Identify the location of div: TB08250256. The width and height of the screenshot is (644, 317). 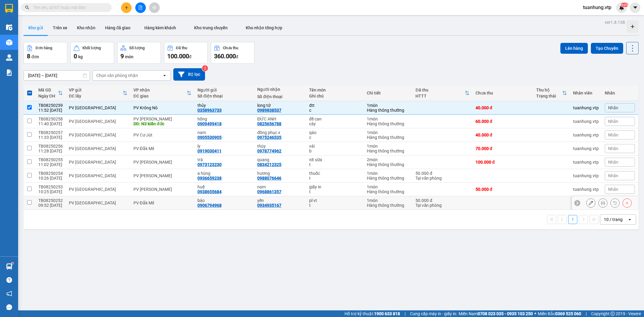
(50, 146).